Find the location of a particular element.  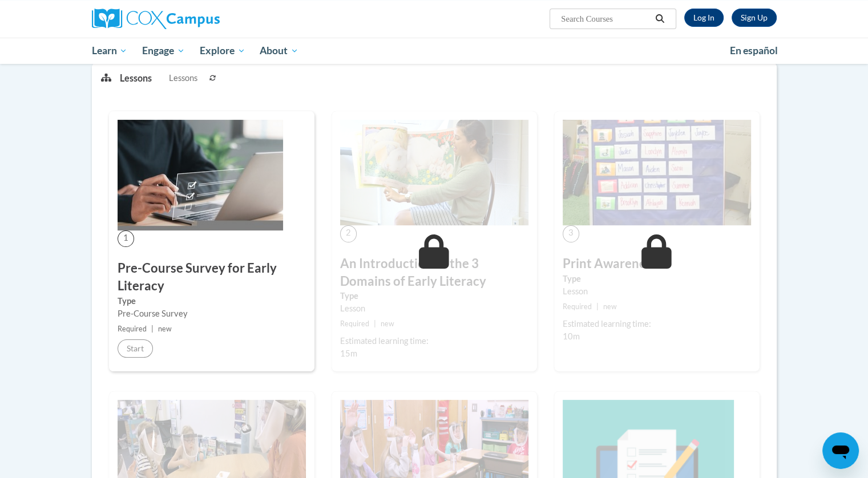

span: About is located at coordinates (279, 50).